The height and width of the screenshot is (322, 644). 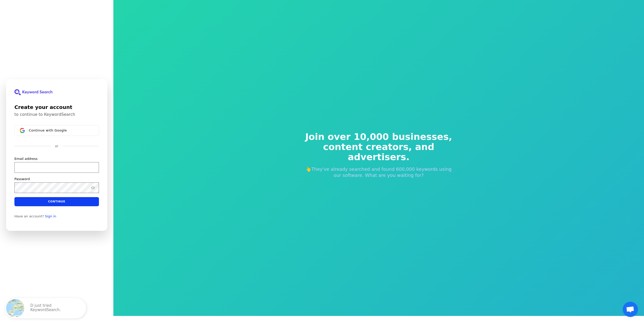 I want to click on p: or, so click(x=56, y=146).